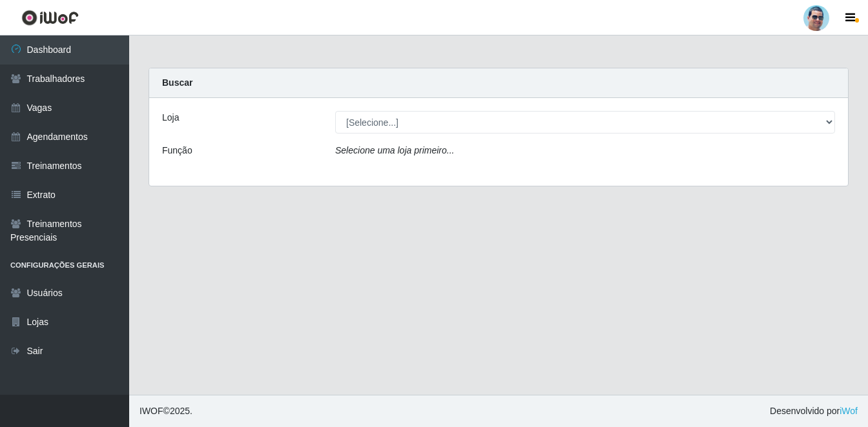 This screenshot has width=868, height=427. I want to click on label: Função, so click(177, 150).